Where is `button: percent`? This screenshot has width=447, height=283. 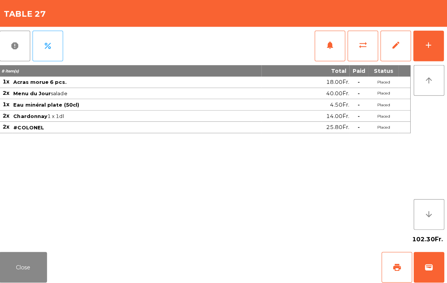 button: percent is located at coordinates (51, 45).